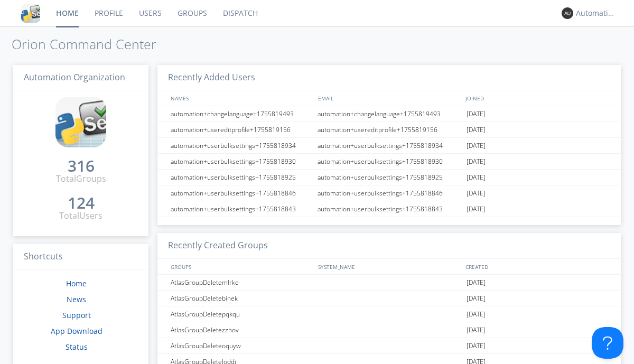 This screenshot has height=364, width=634. I want to click on div: SYSTEM_NAME, so click(389, 266).